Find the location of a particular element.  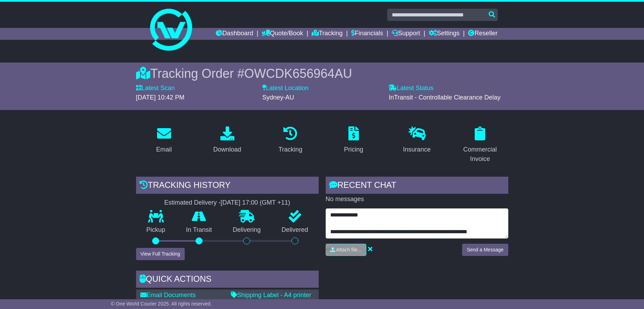

span: © One World Courier 2025. All rights reserved. is located at coordinates (161, 304).